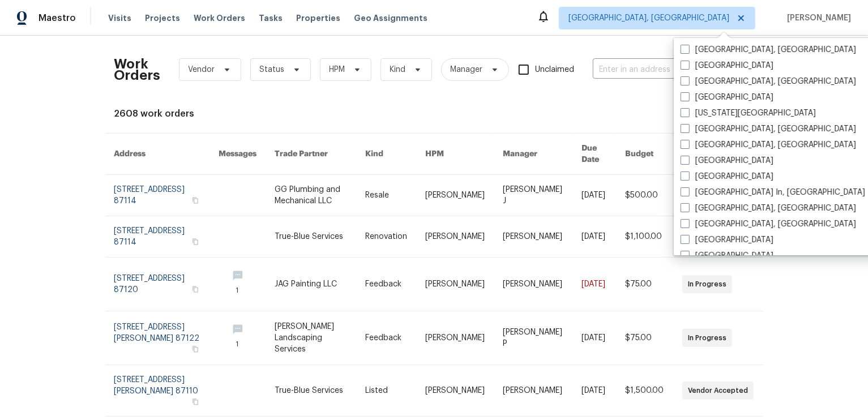 The image size is (868, 420). Describe the element at coordinates (163, 18) in the screenshot. I see `span: Projects` at that location.